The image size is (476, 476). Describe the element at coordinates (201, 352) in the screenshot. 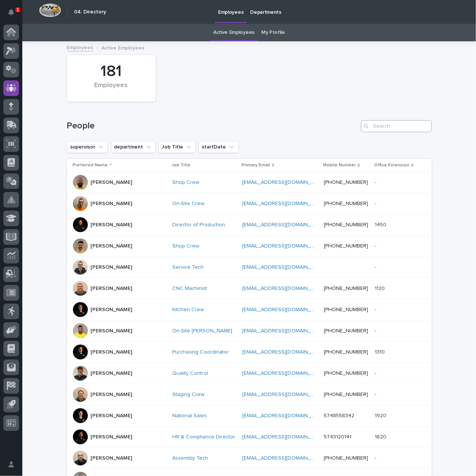

I see `a: Purchasing Coordinator` at that location.